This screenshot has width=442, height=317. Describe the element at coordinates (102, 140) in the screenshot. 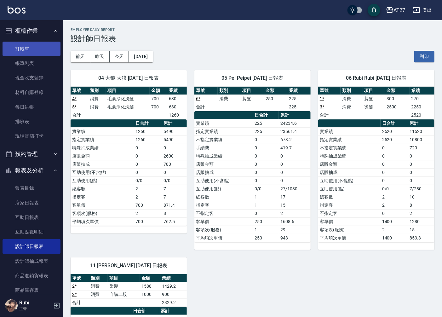

I see `td: 指定實業績` at that location.